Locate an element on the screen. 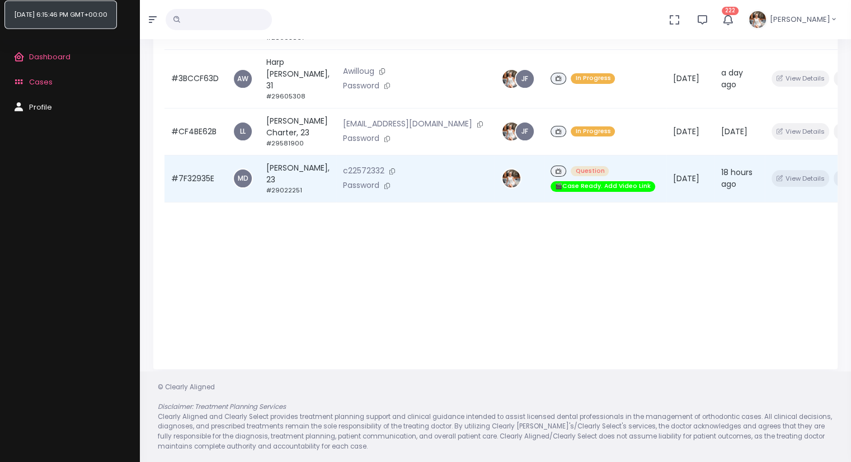 The image size is (851, 462). span: LL is located at coordinates (243, 132).